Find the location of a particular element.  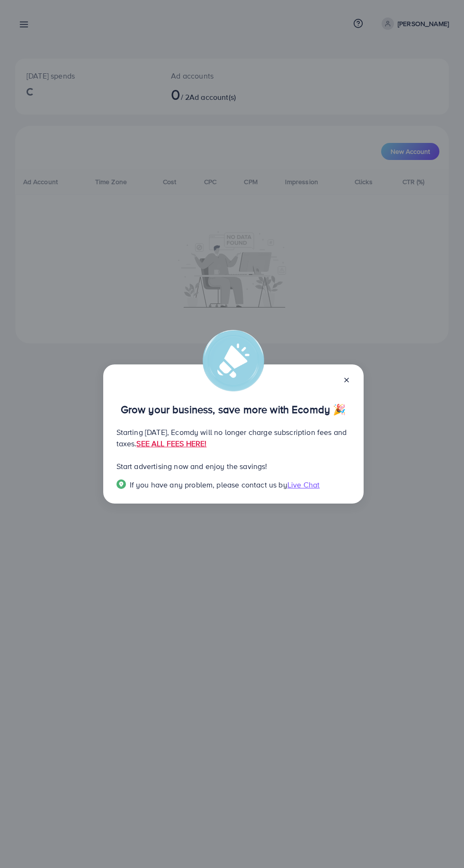

img: alert is located at coordinates (233, 361).